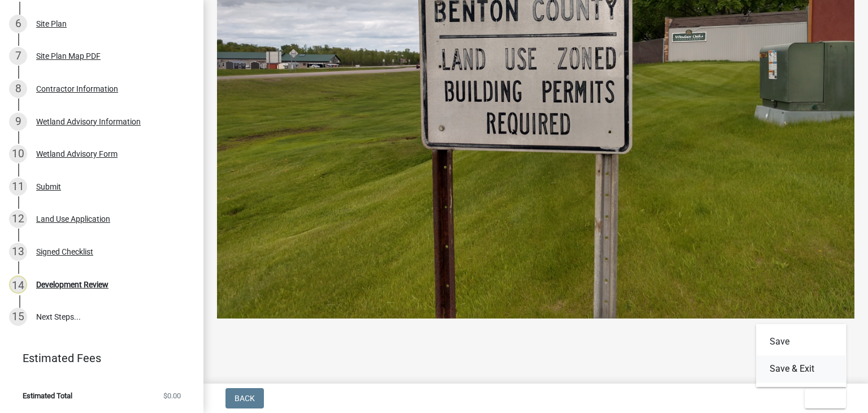 The width and height of the screenshot is (868, 413). I want to click on div: 11, so click(18, 187).